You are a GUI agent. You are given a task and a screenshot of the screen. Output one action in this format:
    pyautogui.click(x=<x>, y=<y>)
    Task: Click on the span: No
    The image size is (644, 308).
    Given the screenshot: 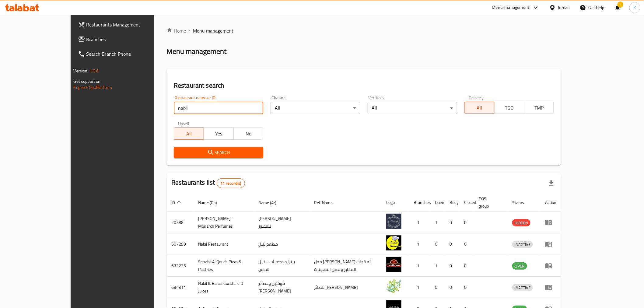 What is the action you would take?
    pyautogui.click(x=249, y=134)
    